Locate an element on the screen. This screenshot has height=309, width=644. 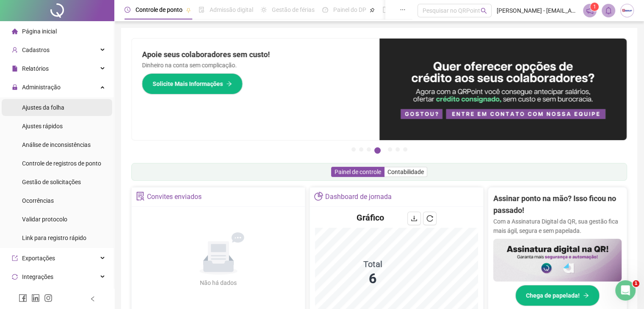
span: clock-circle is located at coordinates (127, 10).